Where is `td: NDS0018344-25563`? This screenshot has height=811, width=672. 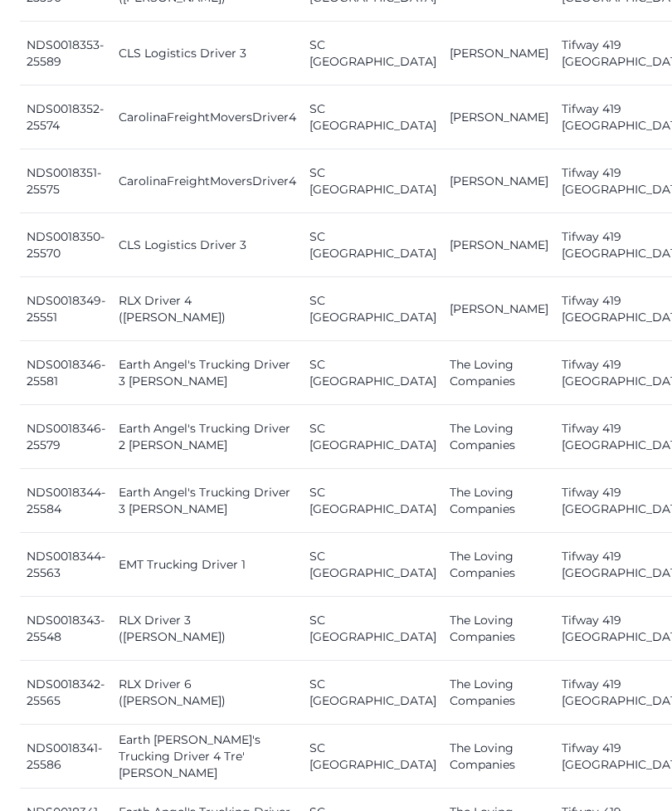
td: NDS0018344-25563 is located at coordinates (65, 564).